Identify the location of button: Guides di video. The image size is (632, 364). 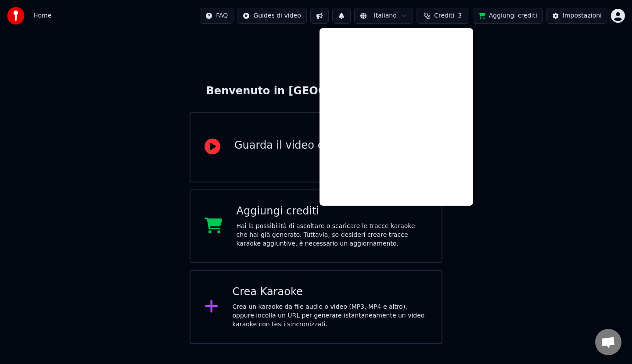
(271, 15).